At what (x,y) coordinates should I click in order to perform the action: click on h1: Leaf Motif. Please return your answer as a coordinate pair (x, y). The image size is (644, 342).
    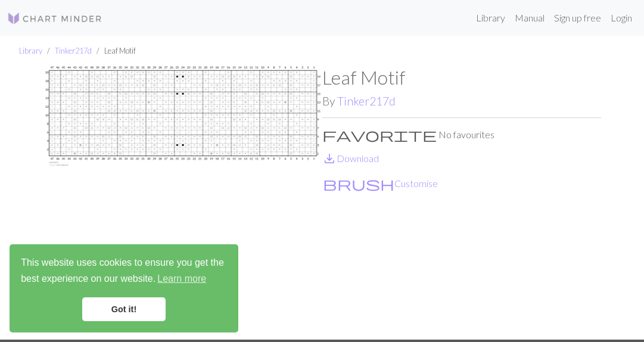
    Looking at the image, I should click on (462, 77).